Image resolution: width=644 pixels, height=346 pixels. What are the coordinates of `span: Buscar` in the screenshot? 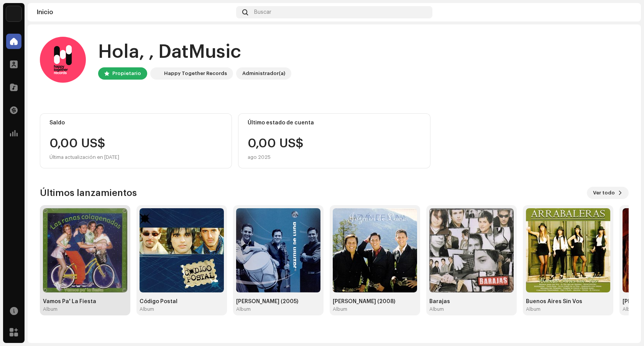 It's located at (263, 12).